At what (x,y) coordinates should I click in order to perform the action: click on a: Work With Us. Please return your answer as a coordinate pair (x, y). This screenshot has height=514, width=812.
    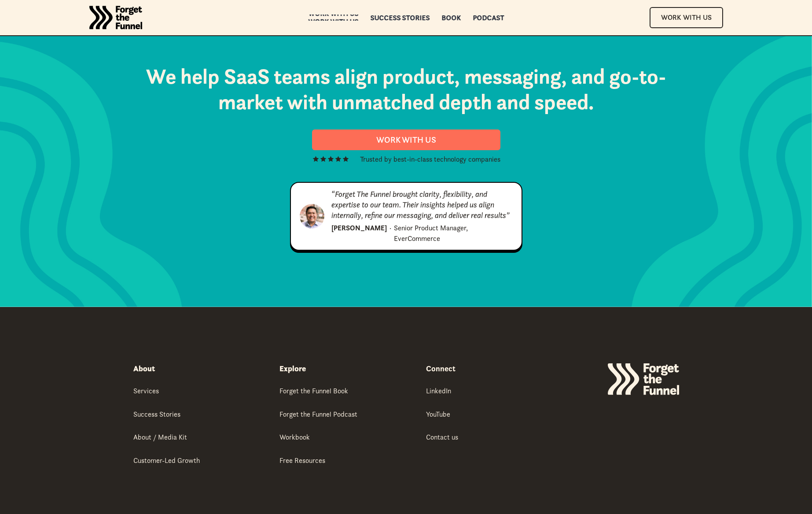
    Looking at the image, I should click on (686, 17).